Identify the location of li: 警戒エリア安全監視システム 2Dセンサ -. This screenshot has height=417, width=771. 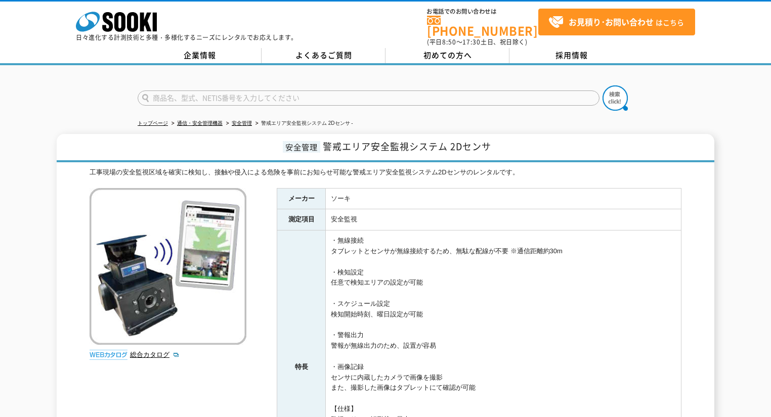
(303, 123).